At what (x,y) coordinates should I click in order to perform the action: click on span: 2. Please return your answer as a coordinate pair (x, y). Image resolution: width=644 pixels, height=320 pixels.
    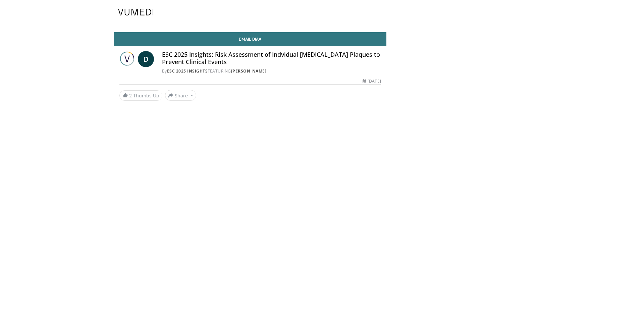
    Looking at the image, I should click on (131, 95).